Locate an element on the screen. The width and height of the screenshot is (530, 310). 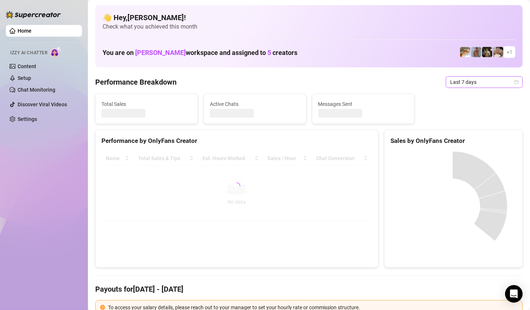
img: AI Chatter is located at coordinates (56, 52).